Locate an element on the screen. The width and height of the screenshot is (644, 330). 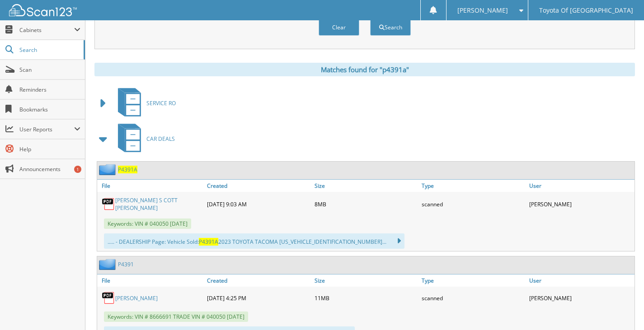
img: scan123-logo-white.svg is located at coordinates (43, 10).